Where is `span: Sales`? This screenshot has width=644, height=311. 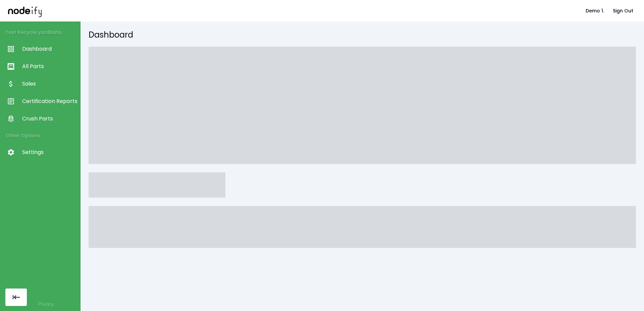
span: Sales is located at coordinates (49, 84).